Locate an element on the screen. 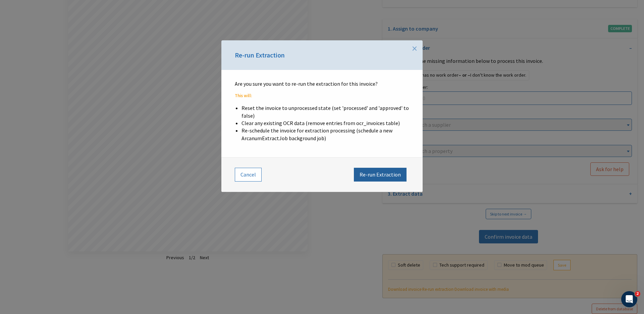 This screenshot has height=314, width=644. li: Re-schedule the invoice for extraction processing (schedule a new ArcanumExtractJob background job) is located at coordinates (326, 134).